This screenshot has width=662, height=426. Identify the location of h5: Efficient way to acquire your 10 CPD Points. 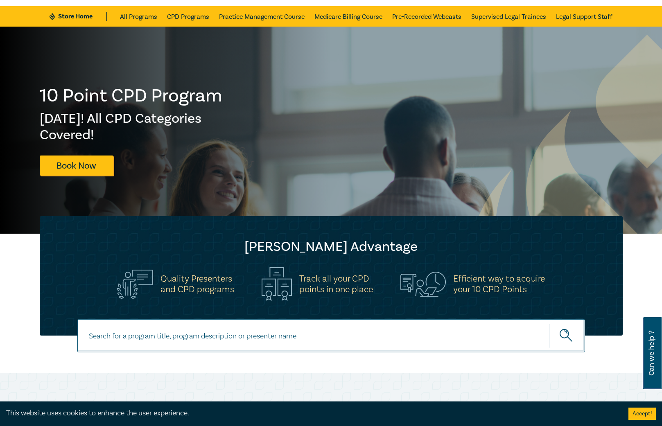
(499, 284).